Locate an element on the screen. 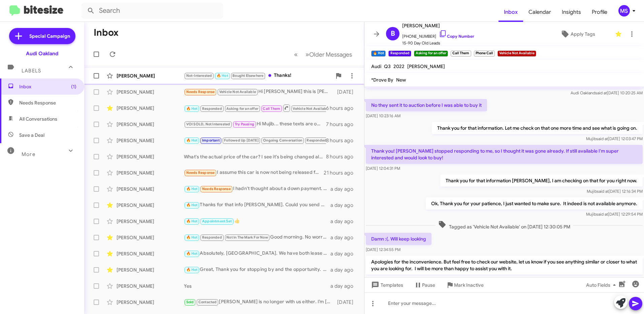 Image resolution: width=644 pixels, height=314 pixels. p: Damn :(. Will keep looking is located at coordinates (398, 239).